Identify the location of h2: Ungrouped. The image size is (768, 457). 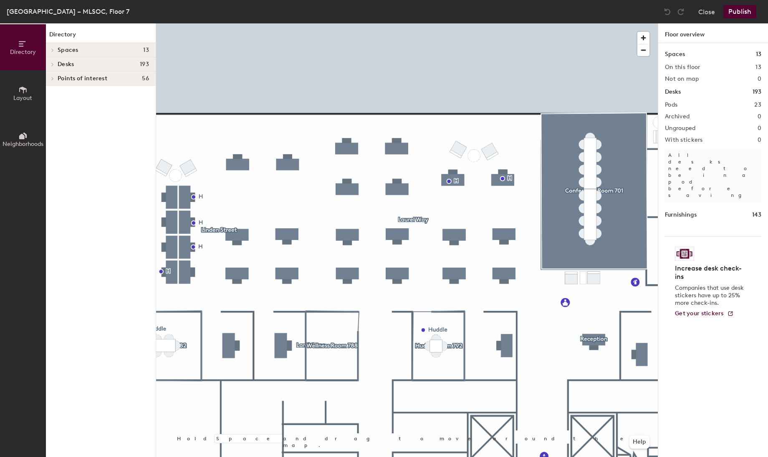
(681, 128).